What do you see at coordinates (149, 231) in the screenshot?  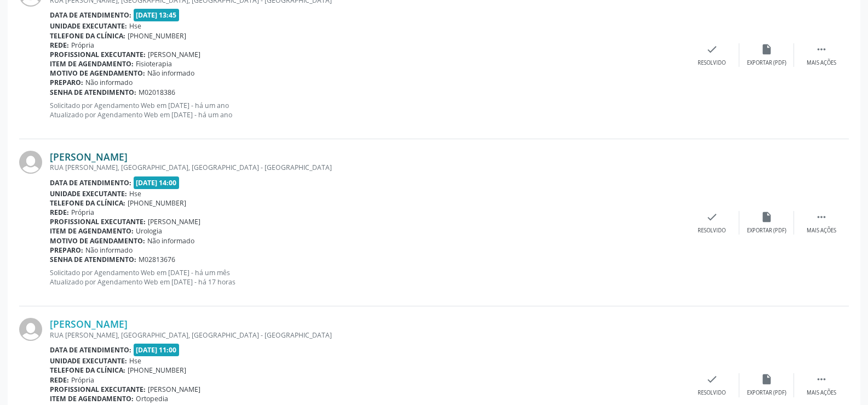 I see `span: Urologia` at bounding box center [149, 231].